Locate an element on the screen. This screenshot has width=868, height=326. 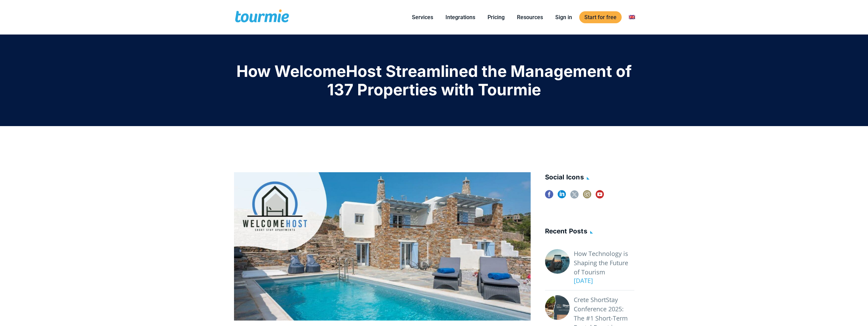
h1: How WelcomeHost Streamlined the Management of 137 Properties with Tourmie is located at coordinates (434, 81).